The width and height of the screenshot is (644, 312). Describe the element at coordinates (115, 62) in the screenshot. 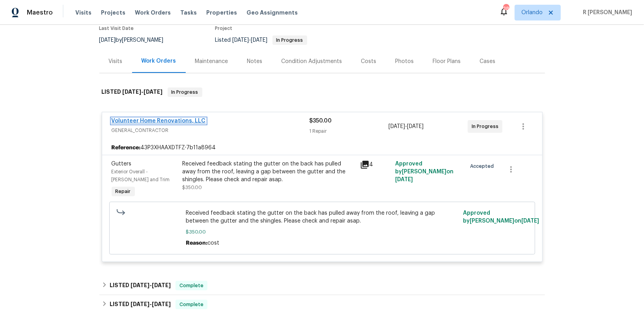

I see `div: Visits` at that location.